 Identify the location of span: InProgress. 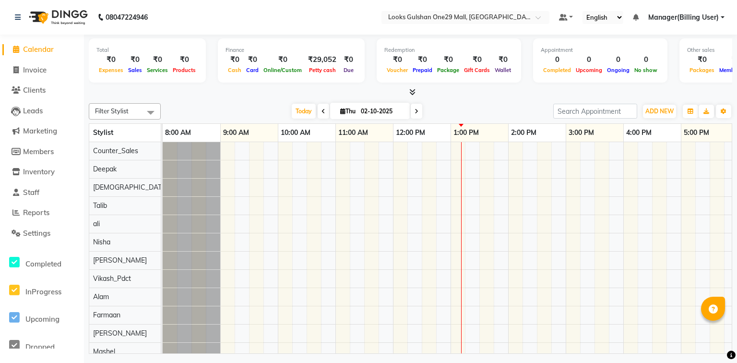
(43, 291).